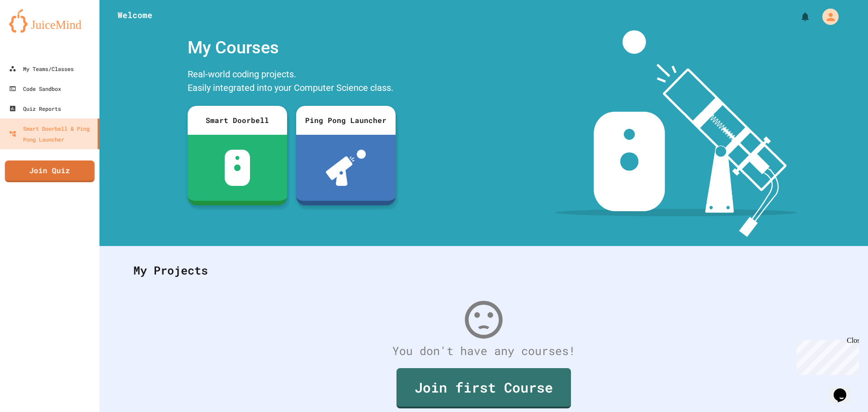 The height and width of the screenshot is (412, 868). I want to click on a: Join first Course, so click(484, 388).